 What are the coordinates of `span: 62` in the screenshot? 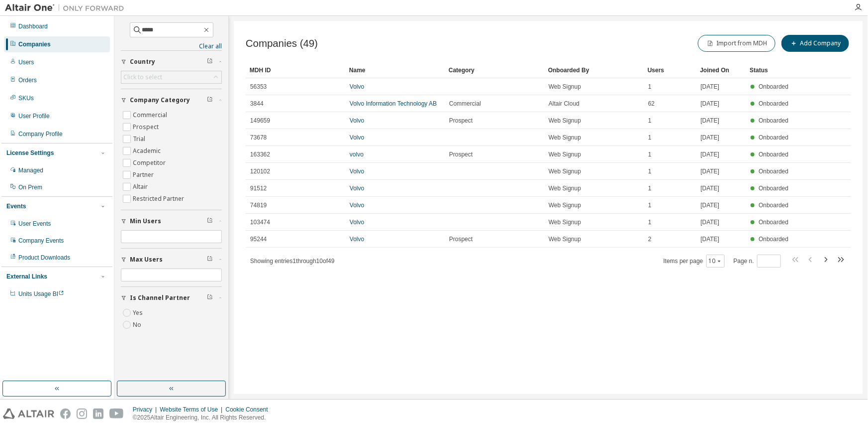 It's located at (651, 103).